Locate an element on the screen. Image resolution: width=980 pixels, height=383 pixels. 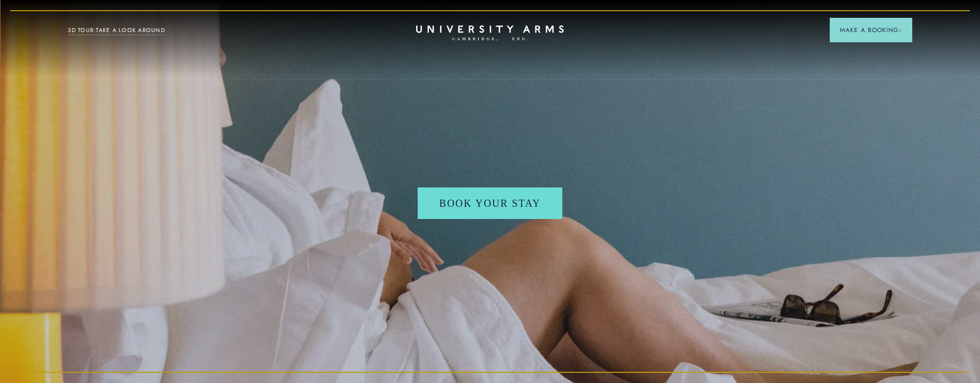
a: Home is located at coordinates (490, 33).